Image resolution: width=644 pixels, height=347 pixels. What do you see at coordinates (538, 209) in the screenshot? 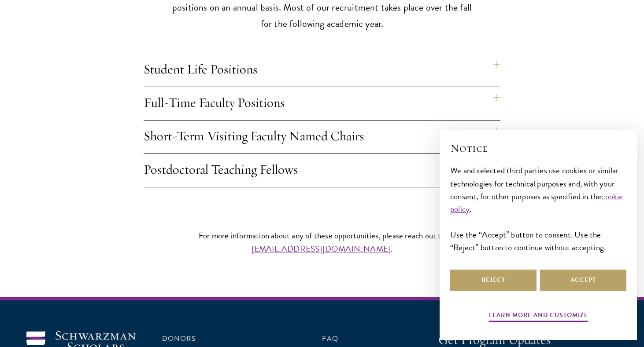
I see `div: We and selected third parties use cookies or similar technologies for technical purposes and, wit...` at bounding box center [538, 209].